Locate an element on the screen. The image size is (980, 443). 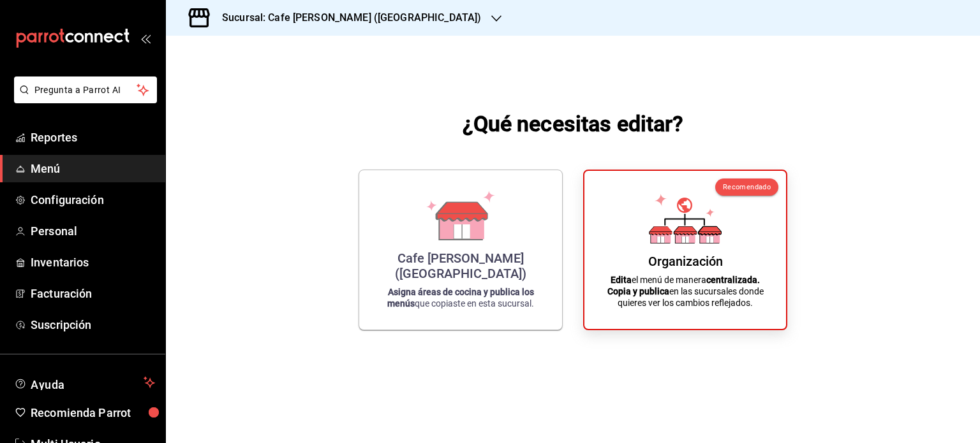
button: Pregunta a Parrot AI is located at coordinates (85, 90).